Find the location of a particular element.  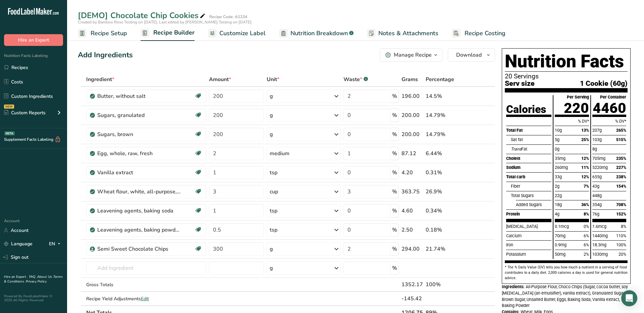

div: NEW is located at coordinates (9, 107).